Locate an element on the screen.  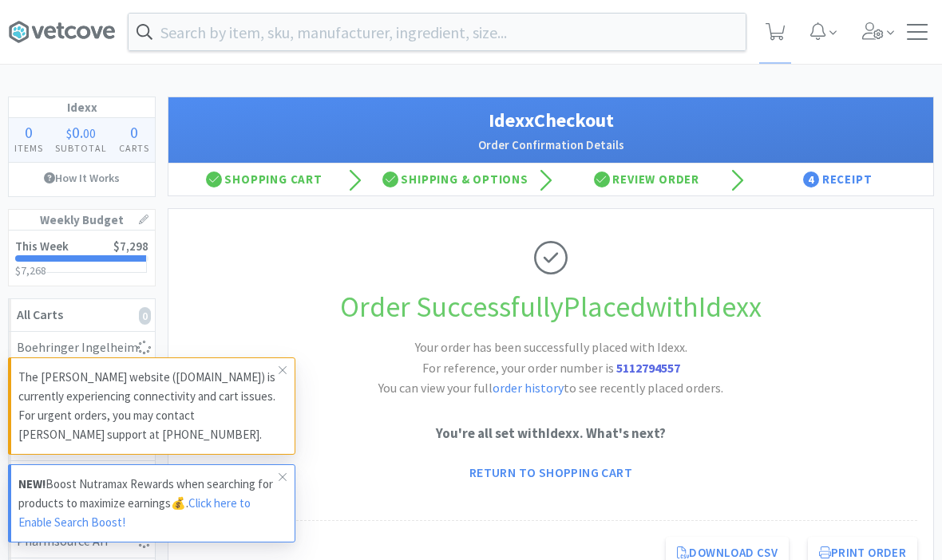
p: Boost Nutramax Rewards when searching for products to maximize earnings💰. is located at coordinates (148, 504).